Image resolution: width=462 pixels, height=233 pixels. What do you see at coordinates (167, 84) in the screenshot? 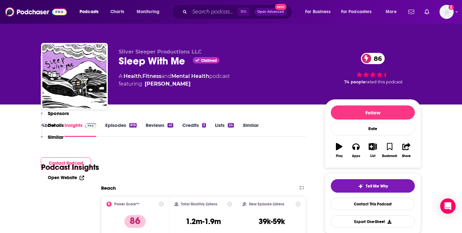
I see `a: Drew Ackerman` at bounding box center [167, 84].